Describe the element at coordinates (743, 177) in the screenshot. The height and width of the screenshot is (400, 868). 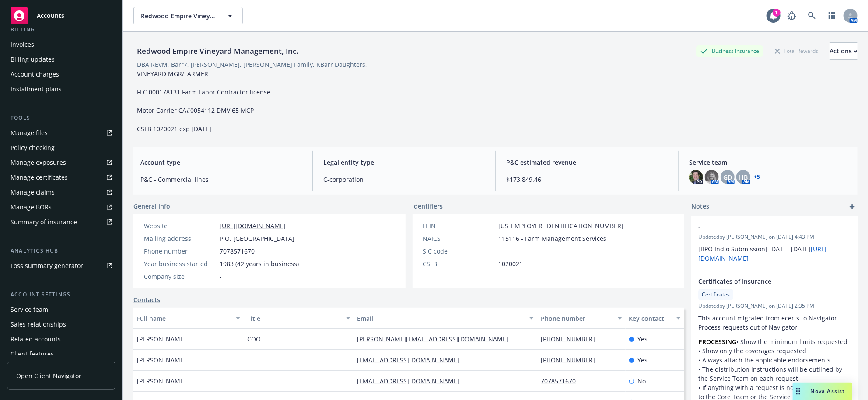
I see `span: HB` at that location.